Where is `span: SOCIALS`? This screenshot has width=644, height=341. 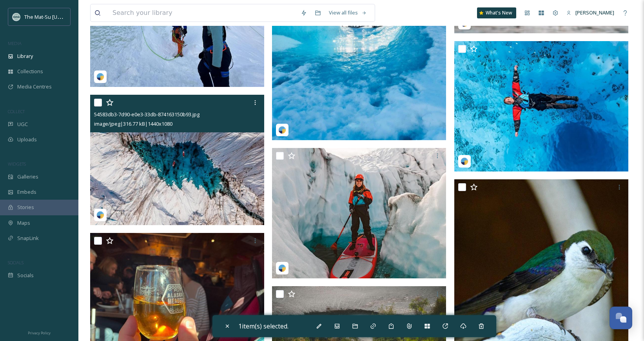
span: SOCIALS is located at coordinates (16, 263).